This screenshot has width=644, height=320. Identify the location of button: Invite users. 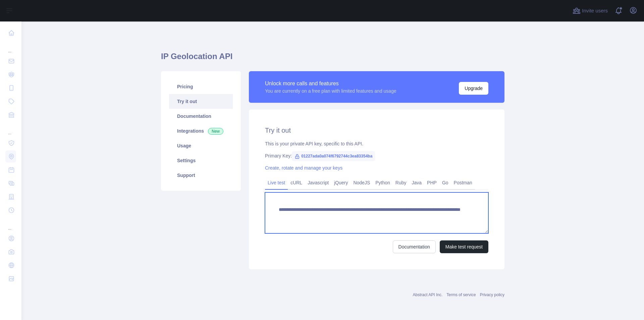
(590, 11).